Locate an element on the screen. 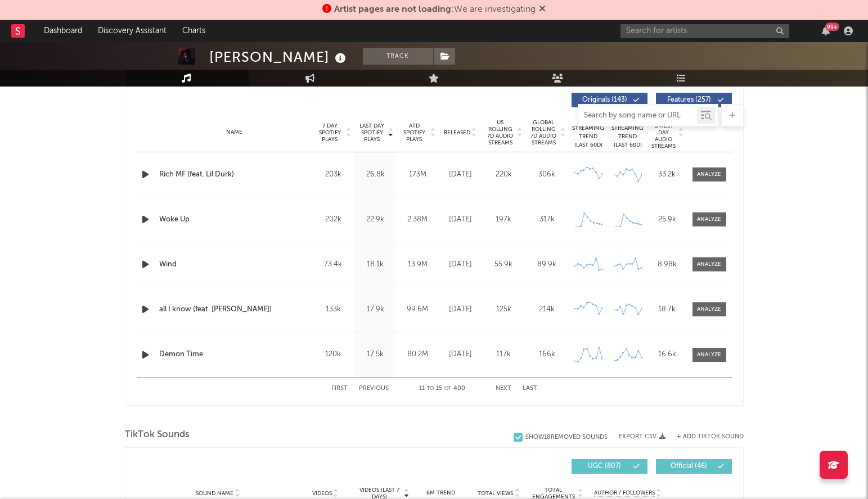 The height and width of the screenshot is (499, 868). div: 6M Trend is located at coordinates (441, 493).